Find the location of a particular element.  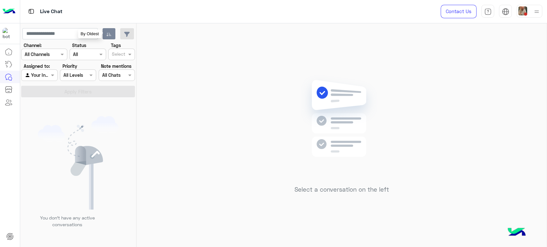

div: Select is located at coordinates (118, 55).